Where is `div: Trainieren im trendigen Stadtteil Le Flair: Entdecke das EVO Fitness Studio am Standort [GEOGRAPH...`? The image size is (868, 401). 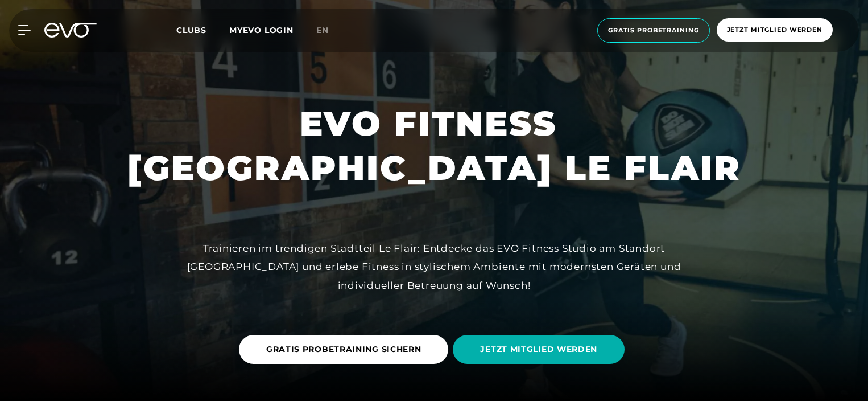 div: Trainieren im trendigen Stadtteil Le Flair: Entdecke das EVO Fitness Studio am Standort [GEOGRAPH... is located at coordinates (434, 266).